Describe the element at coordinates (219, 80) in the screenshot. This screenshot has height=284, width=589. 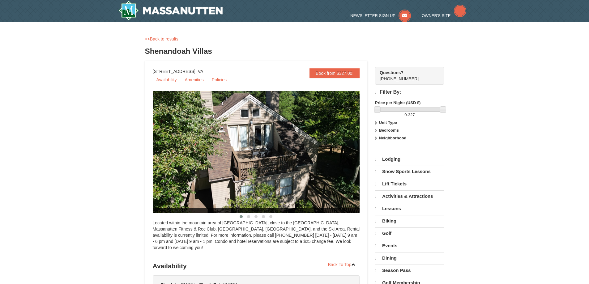
I see `a: Policies` at that location.